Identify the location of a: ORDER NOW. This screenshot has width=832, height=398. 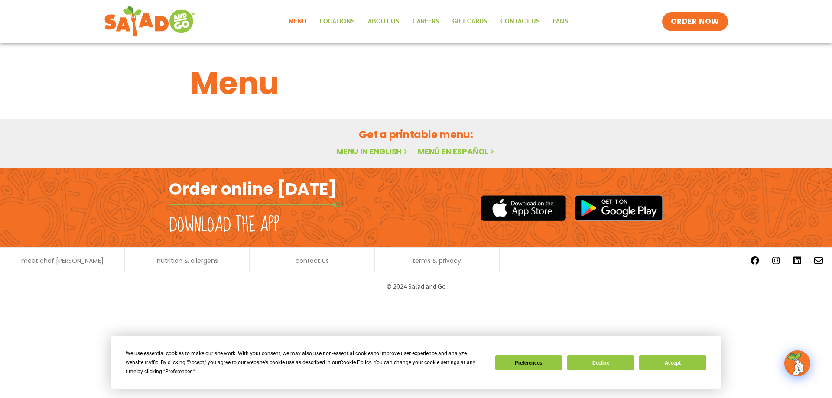
(695, 22).